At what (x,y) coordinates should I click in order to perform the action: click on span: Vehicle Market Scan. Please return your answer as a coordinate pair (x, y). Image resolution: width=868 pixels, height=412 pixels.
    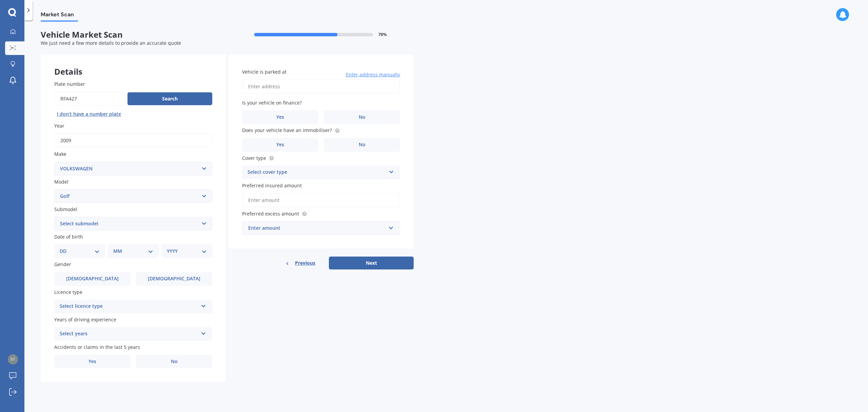
    Looking at the image, I should click on (134, 35).